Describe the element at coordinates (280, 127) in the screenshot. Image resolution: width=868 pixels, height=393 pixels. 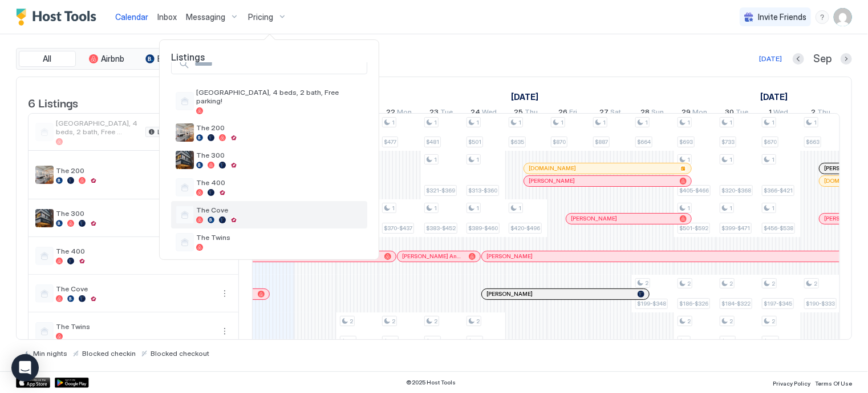
I see `span: The 200` at that location.